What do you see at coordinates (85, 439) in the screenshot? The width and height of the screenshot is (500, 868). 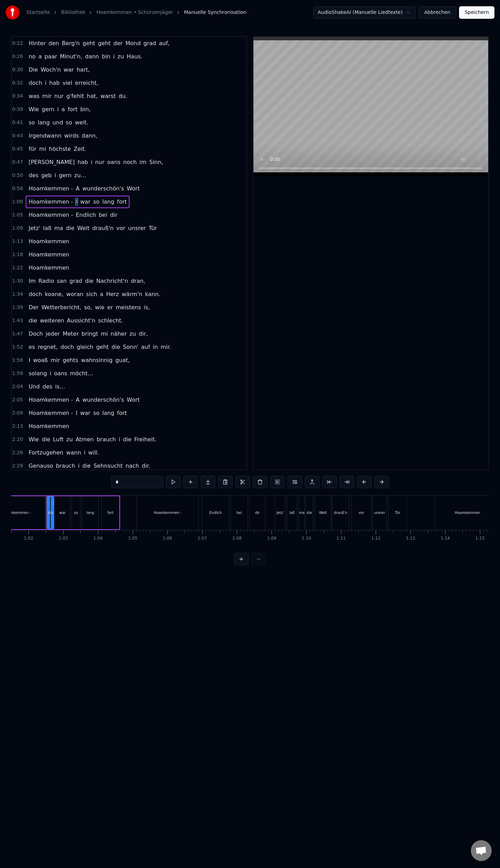 I see `span: Atmen` at bounding box center [85, 439].